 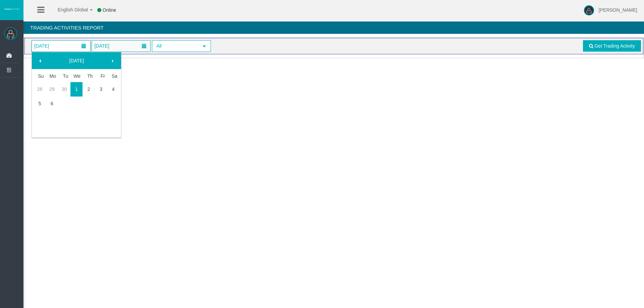 What do you see at coordinates (89, 89) in the screenshot?
I see `a: 2` at bounding box center [89, 89].